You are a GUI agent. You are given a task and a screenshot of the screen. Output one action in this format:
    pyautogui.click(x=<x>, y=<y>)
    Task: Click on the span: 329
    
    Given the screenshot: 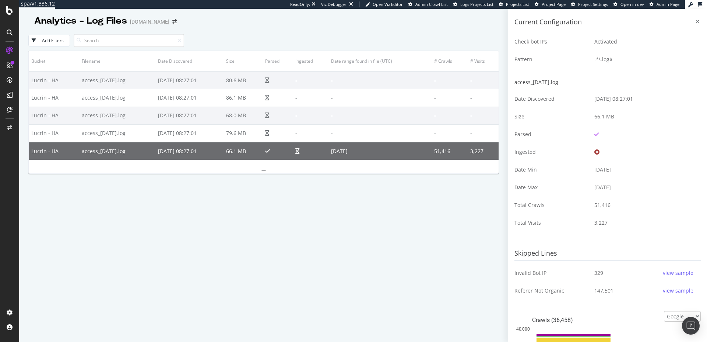 What is the action you would take?
    pyautogui.click(x=599, y=273)
    